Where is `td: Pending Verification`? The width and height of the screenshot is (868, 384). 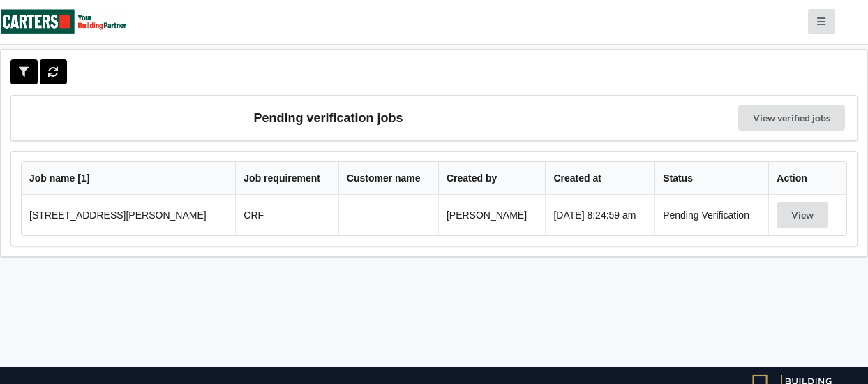 td: Pending Verification is located at coordinates (711, 215).